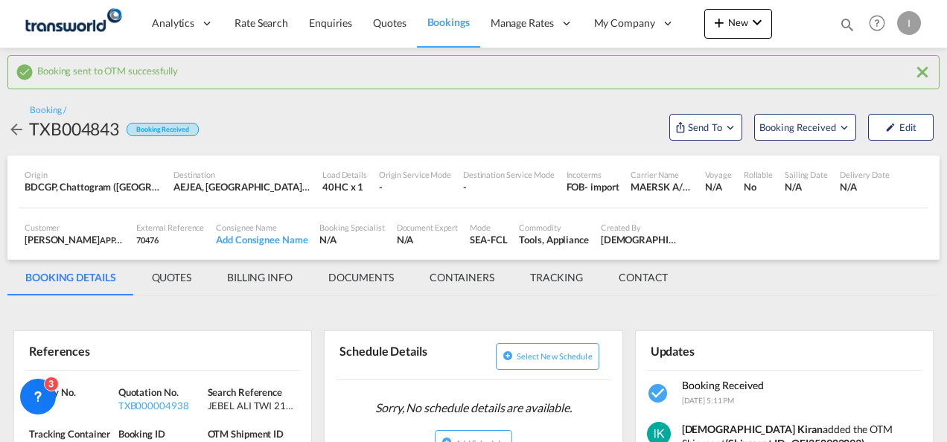 This screenshot has height=442, width=947. What do you see at coordinates (242, 174) in the screenshot?
I see `div: Destination` at bounding box center [242, 174].